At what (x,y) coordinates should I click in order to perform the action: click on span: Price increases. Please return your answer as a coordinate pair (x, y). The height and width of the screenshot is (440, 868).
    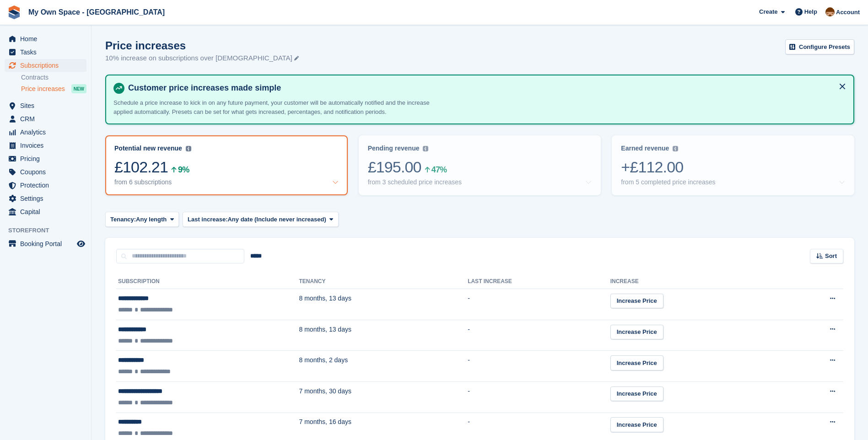
    Looking at the image, I should click on (43, 88).